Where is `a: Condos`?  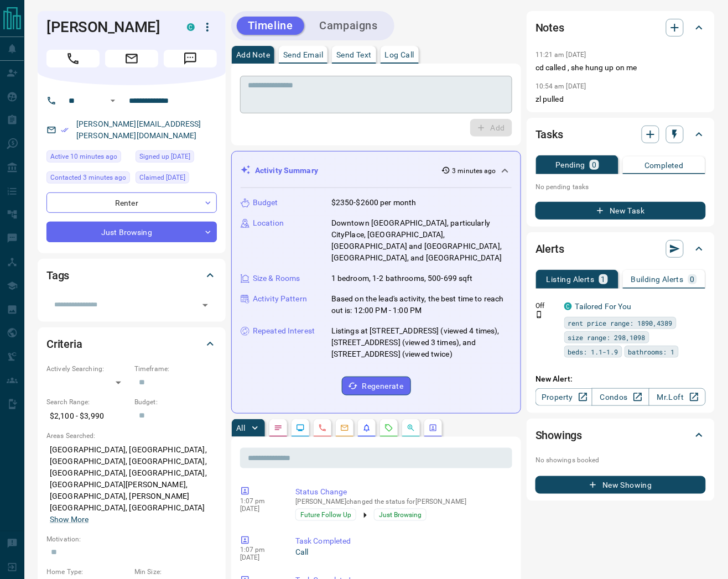
a: Condos is located at coordinates (620, 397).